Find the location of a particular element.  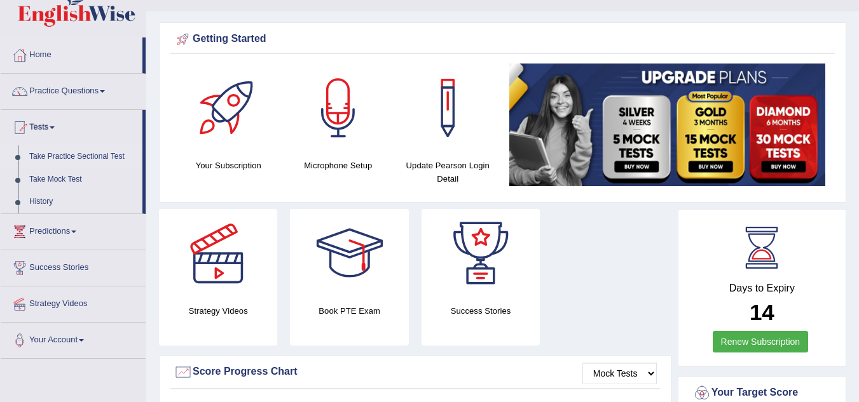

a: Predictions is located at coordinates (73, 230).